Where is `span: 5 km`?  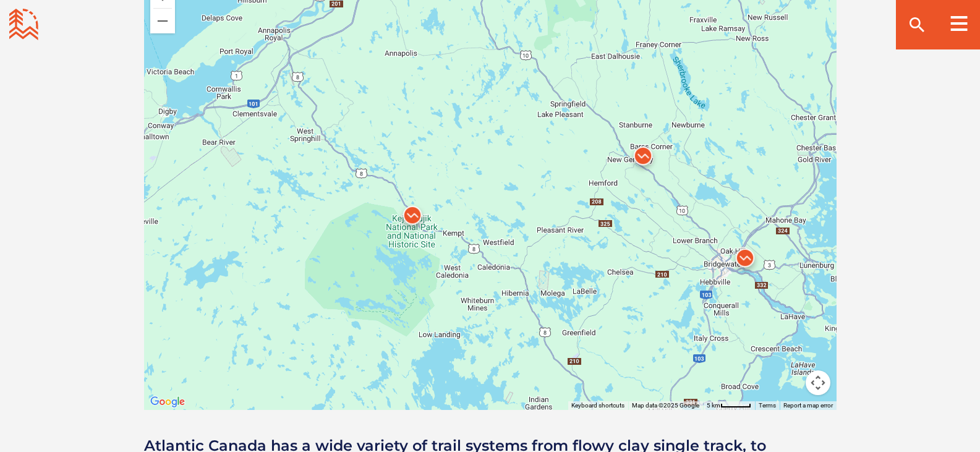
span: 5 km is located at coordinates (714, 405).